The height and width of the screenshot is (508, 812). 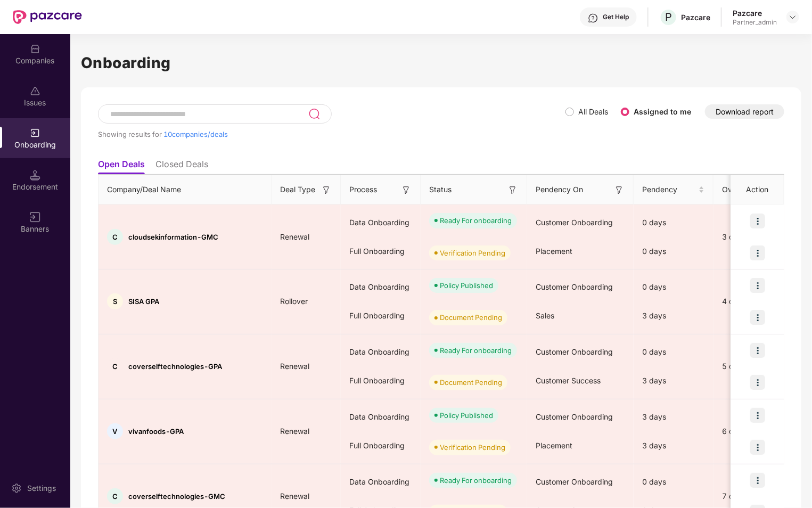 I want to click on img: svg+xml;base64,PHN2ZyB3aWR0aD0iMTQuNSIgaGVpZ2h0PSIxNC41IiB2aWV3Qm94PSIwIDAgMTYgMTYiIGZpbGw9Im5vbm..., so click(x=36, y=175).